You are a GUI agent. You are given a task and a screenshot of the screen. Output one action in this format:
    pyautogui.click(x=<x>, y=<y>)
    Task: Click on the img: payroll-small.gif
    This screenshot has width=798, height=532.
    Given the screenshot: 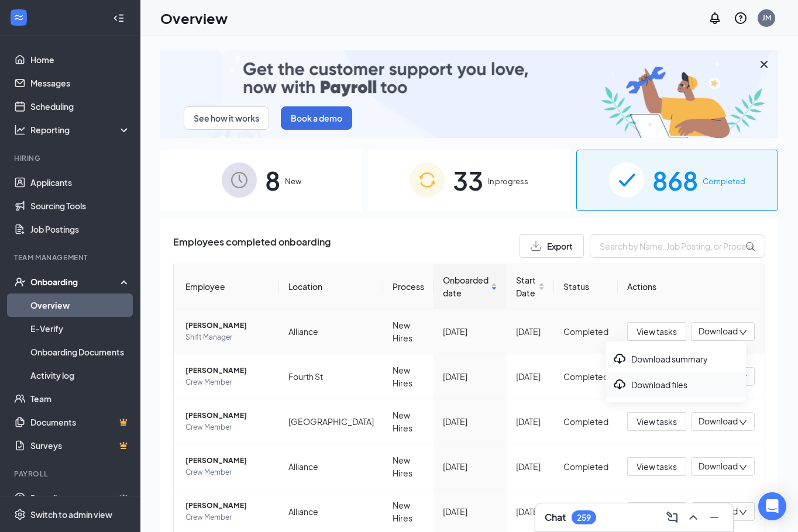 What is the action you would take?
    pyautogui.click(x=469, y=94)
    